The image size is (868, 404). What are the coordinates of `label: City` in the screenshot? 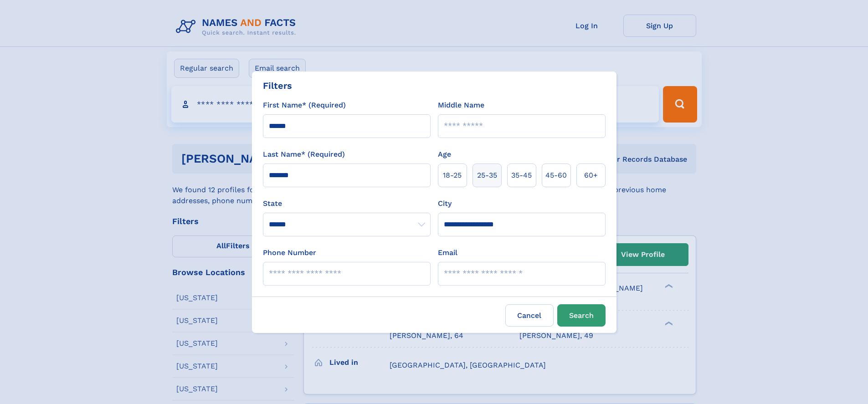 It's located at (444, 203).